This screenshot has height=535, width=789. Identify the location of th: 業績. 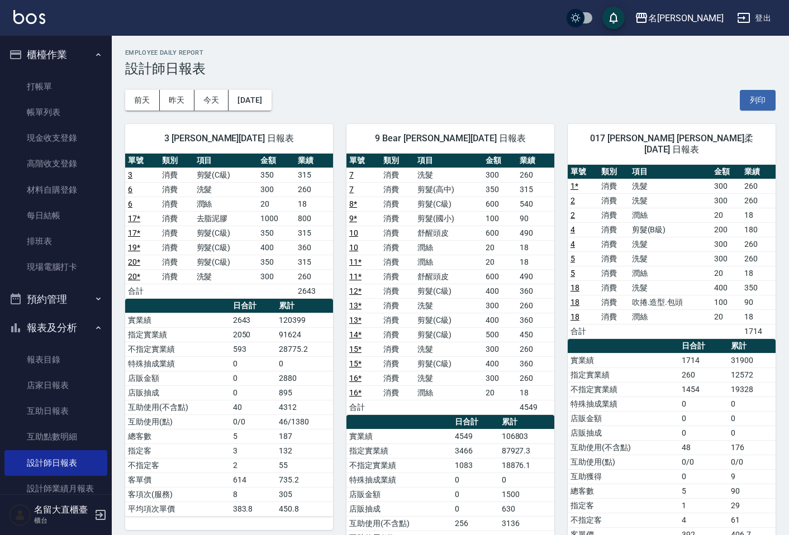
(314, 161).